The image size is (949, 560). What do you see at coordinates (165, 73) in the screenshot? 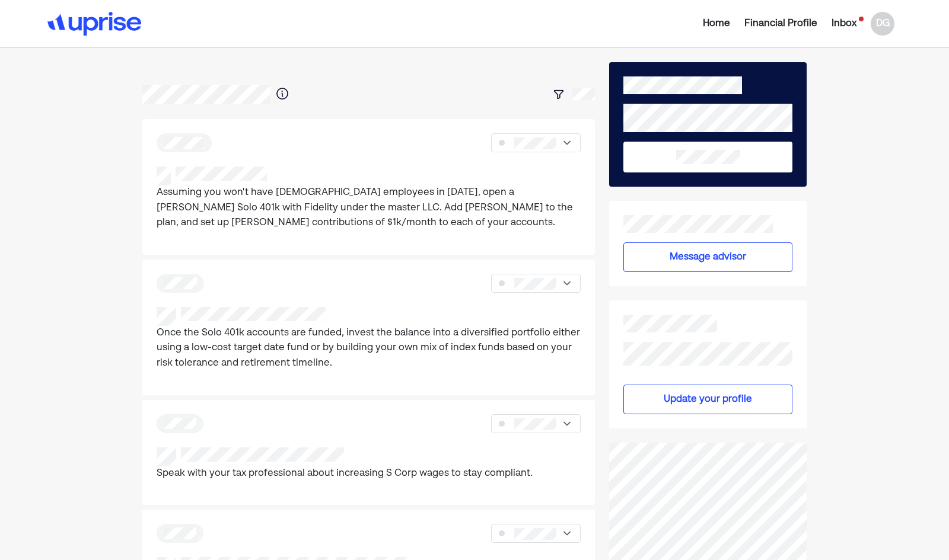
I see `div: Keywords by Traffic` at bounding box center [165, 73].